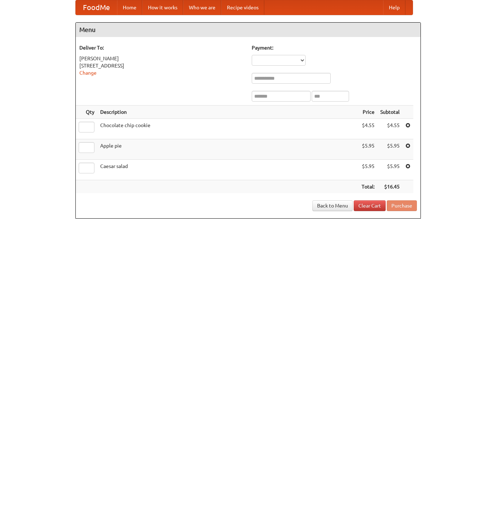 Image resolution: width=488 pixels, height=508 pixels. Describe the element at coordinates (88, 73) in the screenshot. I see `a: Change` at that location.